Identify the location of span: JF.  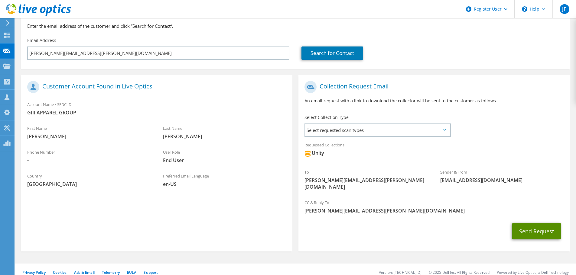
(564, 9).